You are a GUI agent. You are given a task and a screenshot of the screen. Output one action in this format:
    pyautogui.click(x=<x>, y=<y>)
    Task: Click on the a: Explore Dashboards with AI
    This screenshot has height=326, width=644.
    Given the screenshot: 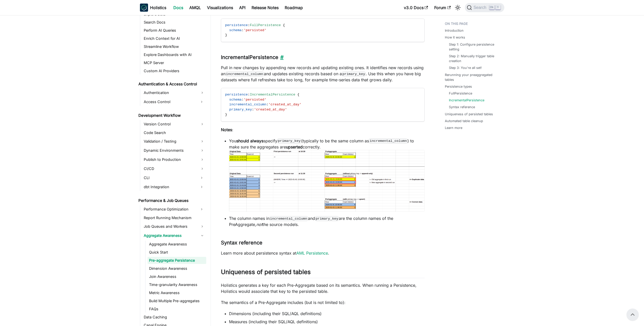 What is the action you would take?
    pyautogui.click(x=174, y=55)
    